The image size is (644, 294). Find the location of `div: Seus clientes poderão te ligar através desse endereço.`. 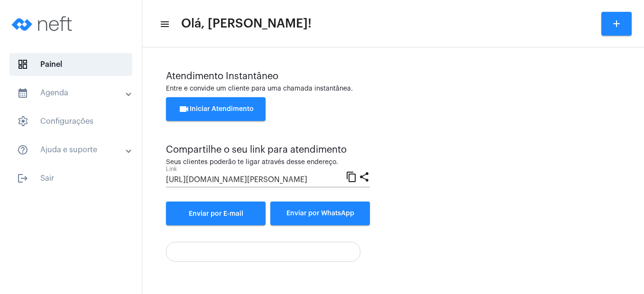

div: Seus clientes poderão te ligar através desse endereço. is located at coordinates (268, 162).